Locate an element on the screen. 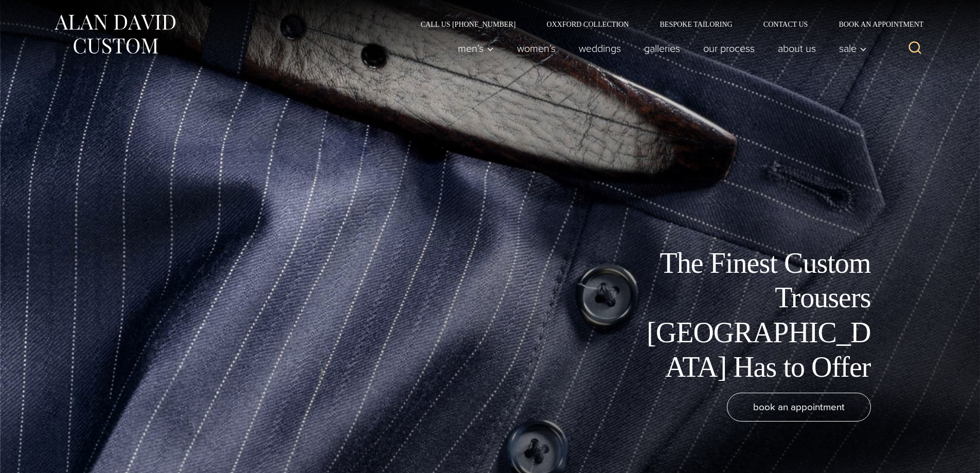  a: Women’s is located at coordinates (536, 48).